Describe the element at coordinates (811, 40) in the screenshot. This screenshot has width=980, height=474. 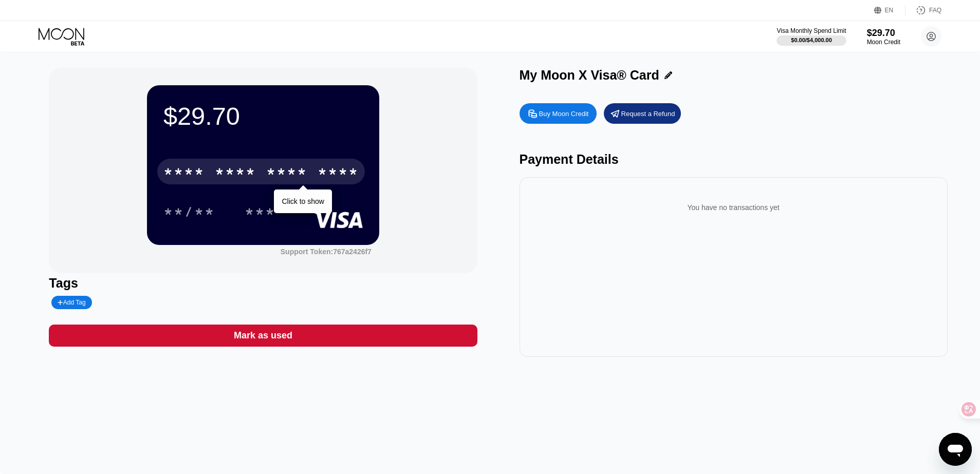
I see `div: $0.00 / $4,000.00` at that location.